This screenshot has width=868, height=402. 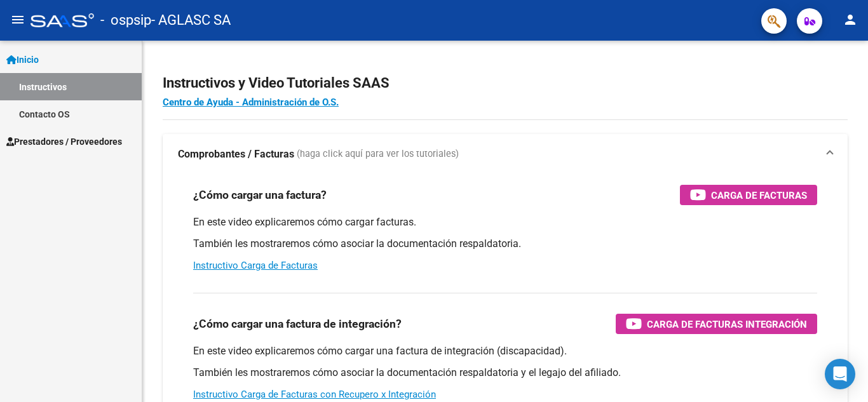 What do you see at coordinates (260, 195) in the screenshot?
I see `h3: ¿Cómo cargar una factura?` at bounding box center [260, 195].